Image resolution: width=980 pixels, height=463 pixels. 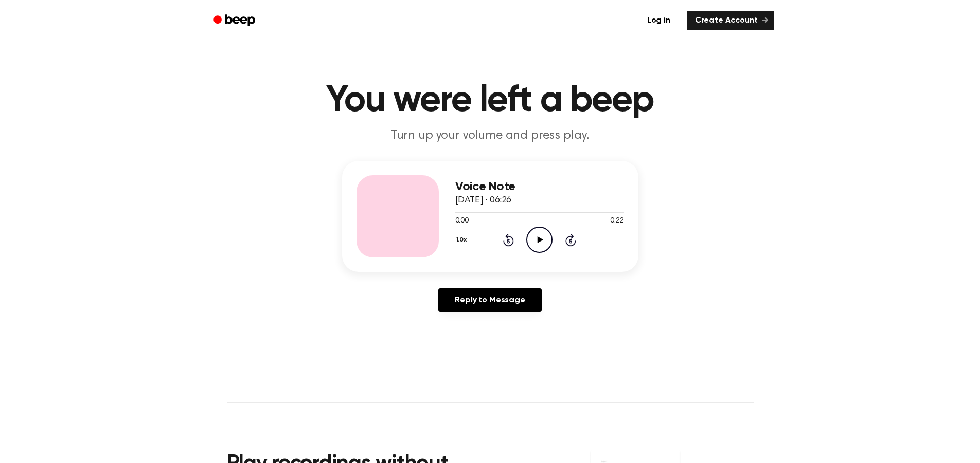 I want to click on button: 1.0x, so click(x=463, y=240).